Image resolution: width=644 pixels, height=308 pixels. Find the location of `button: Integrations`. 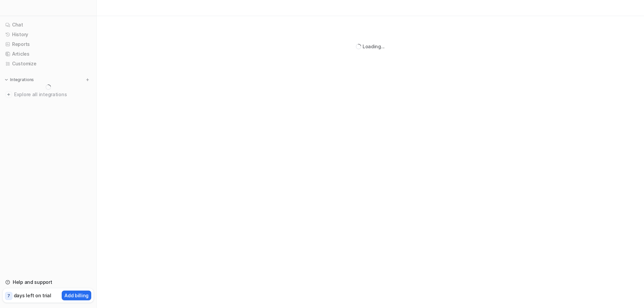

button: Integrations is located at coordinates (19, 80).